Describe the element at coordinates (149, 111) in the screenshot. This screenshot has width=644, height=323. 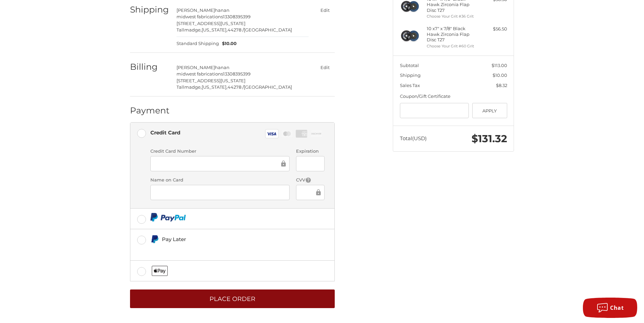
I see `h2: Payment` at that location.